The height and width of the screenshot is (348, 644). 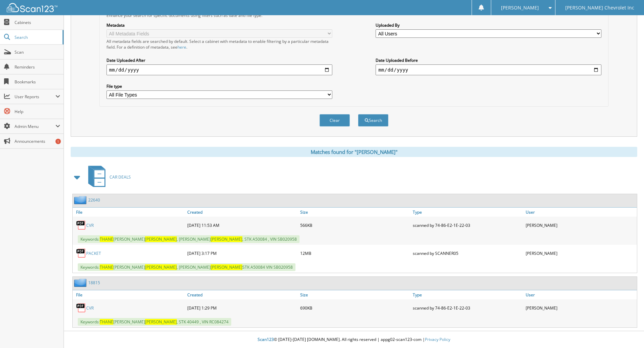 What do you see at coordinates (58, 142) in the screenshot?
I see `div: 1` at bounding box center [58, 142].